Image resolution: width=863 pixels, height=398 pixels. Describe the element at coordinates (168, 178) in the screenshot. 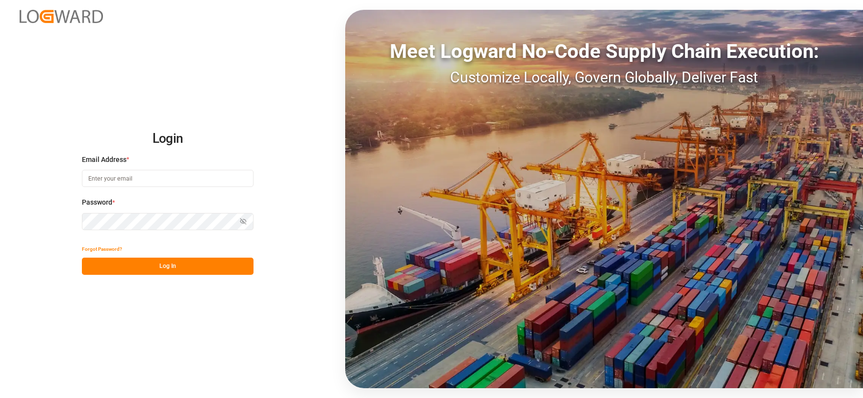

I see `input: Enter your email` at that location.